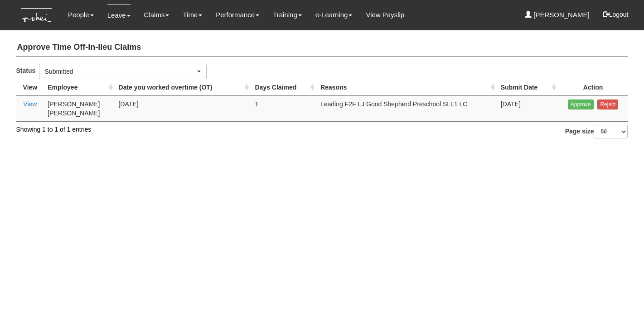  What do you see at coordinates (119, 15) in the screenshot?
I see `a: Leave` at bounding box center [119, 15].